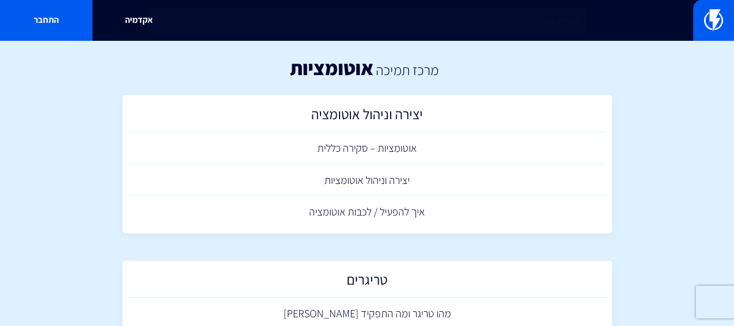  I want to click on a: יצירה וניהול אוטומציה, so click(367, 116).